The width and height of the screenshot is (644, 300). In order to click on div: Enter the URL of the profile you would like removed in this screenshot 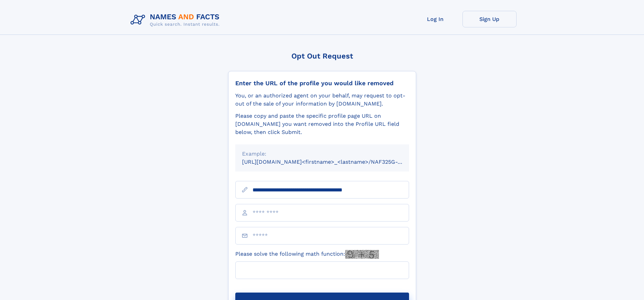, I will do `click(322, 83)`.